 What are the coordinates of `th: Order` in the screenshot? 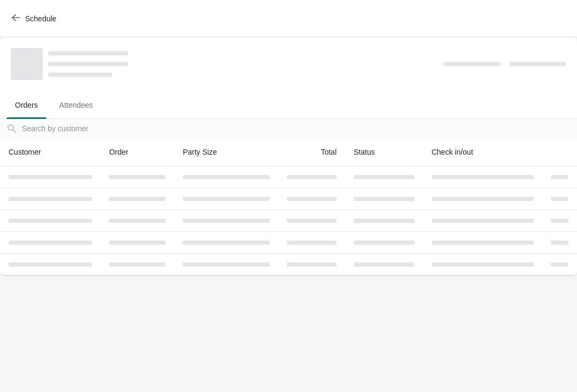 It's located at (137, 152).